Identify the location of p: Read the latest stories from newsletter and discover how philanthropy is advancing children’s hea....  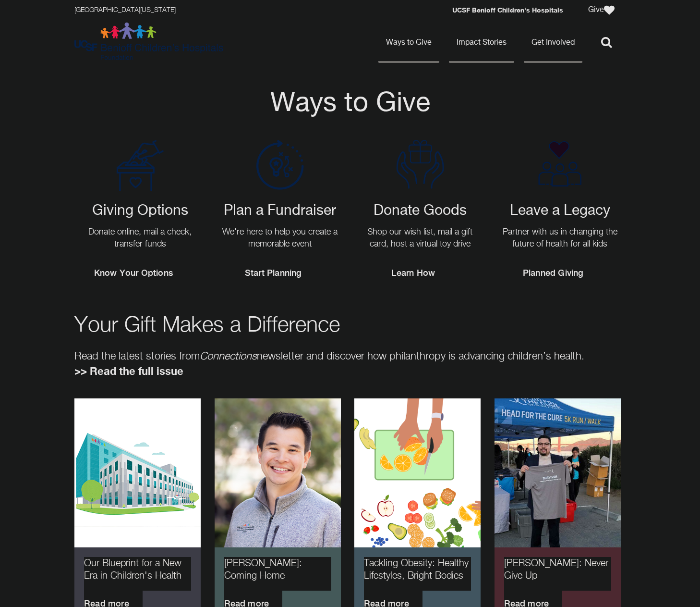
(350, 364).